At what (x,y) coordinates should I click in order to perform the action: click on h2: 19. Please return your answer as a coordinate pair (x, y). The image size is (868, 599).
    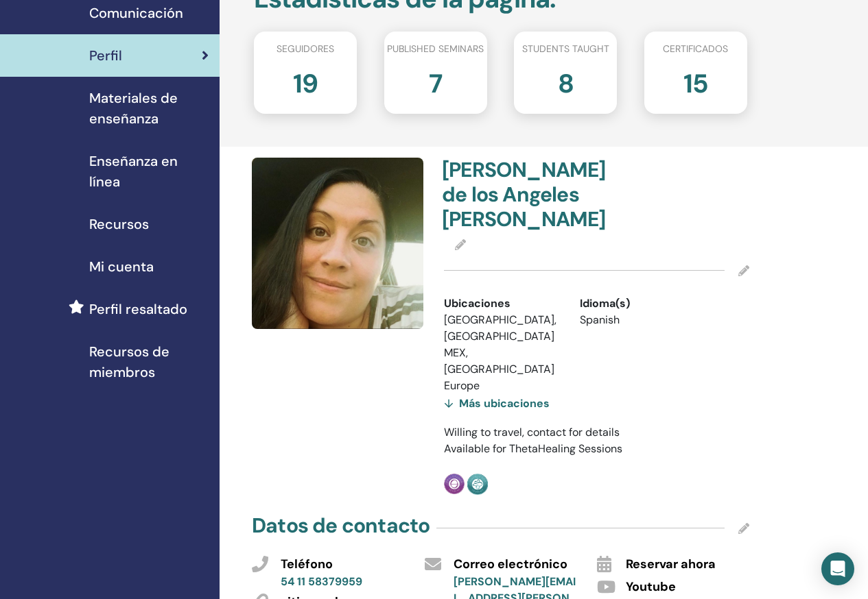
    Looking at the image, I should click on (305, 81).